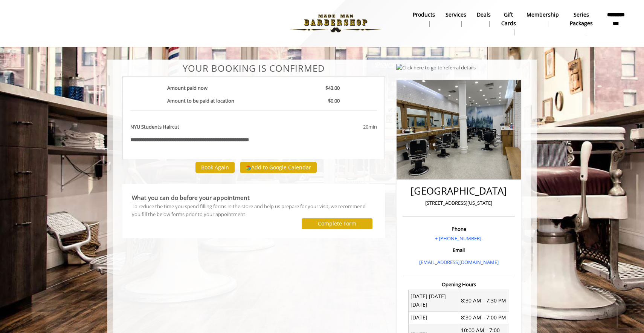 This screenshot has height=333, width=644. I want to click on label: Complete Form, so click(337, 223).